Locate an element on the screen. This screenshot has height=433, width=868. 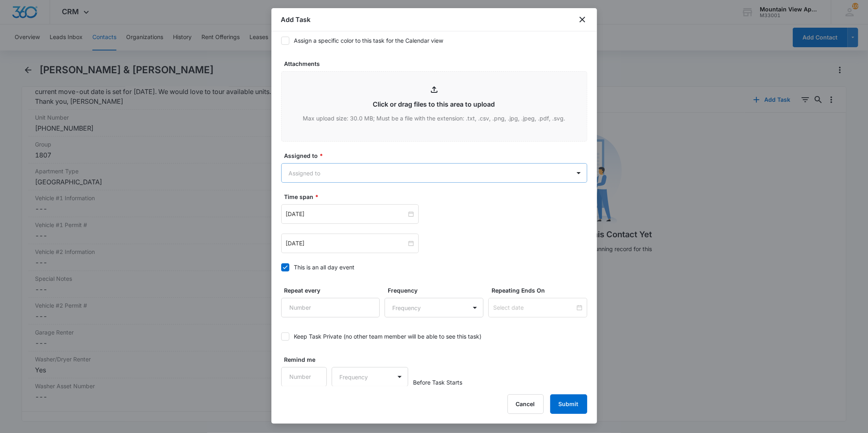
label: Assign a specific color to this task for the Calendar view is located at coordinates (434, 40).